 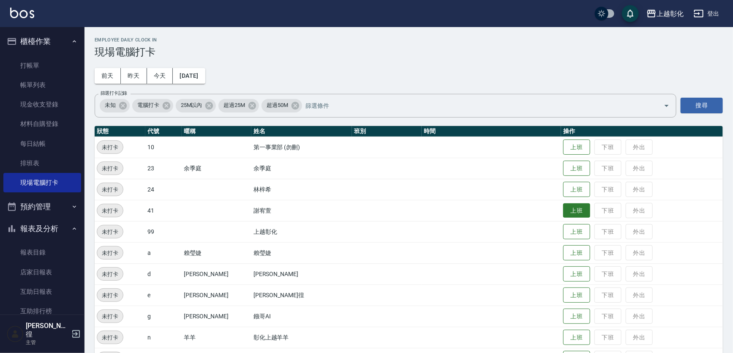 I want to click on div: 超過50M, so click(x=282, y=106).